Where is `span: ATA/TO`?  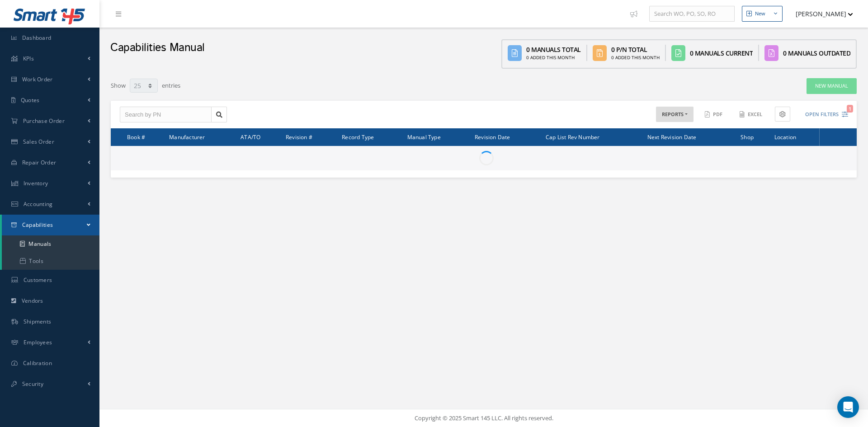 span: ATA/TO is located at coordinates (250, 136).